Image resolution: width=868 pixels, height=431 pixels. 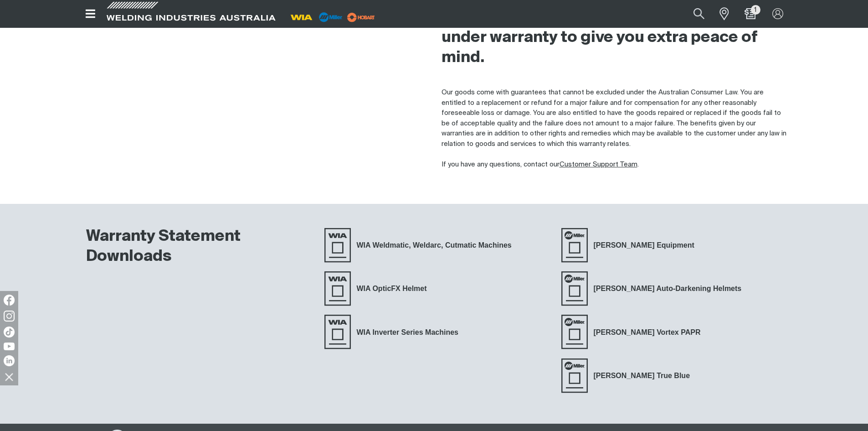 I want to click on a: miller, so click(x=361, y=17).